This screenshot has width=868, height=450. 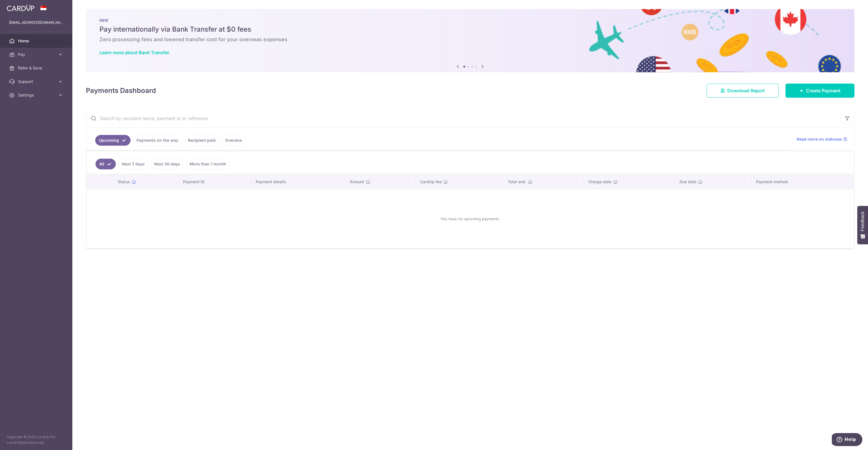 What do you see at coordinates (819, 139) in the screenshot?
I see `span: Read more on statuses` at bounding box center [819, 139].